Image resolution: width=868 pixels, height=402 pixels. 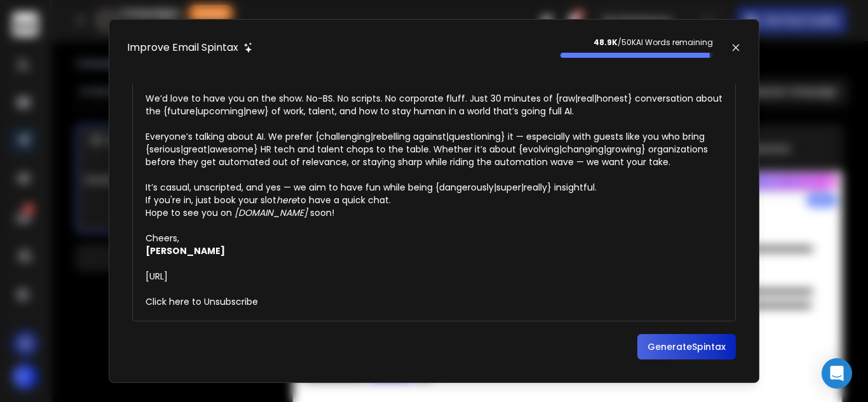 What do you see at coordinates (605, 42) in the screenshot?
I see `strong: 48.9K` at bounding box center [605, 42].